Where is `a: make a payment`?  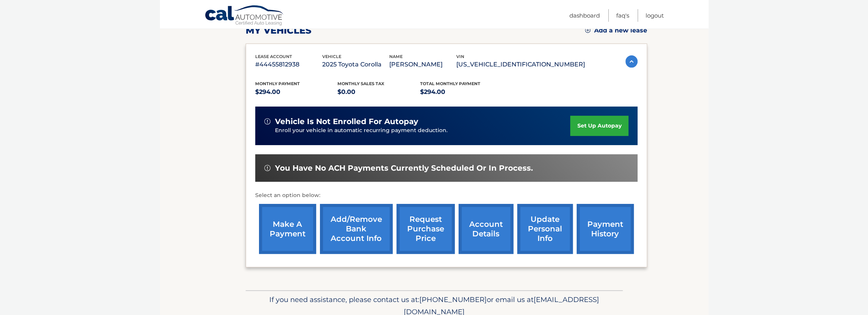 a: make a payment is located at coordinates (287, 229).